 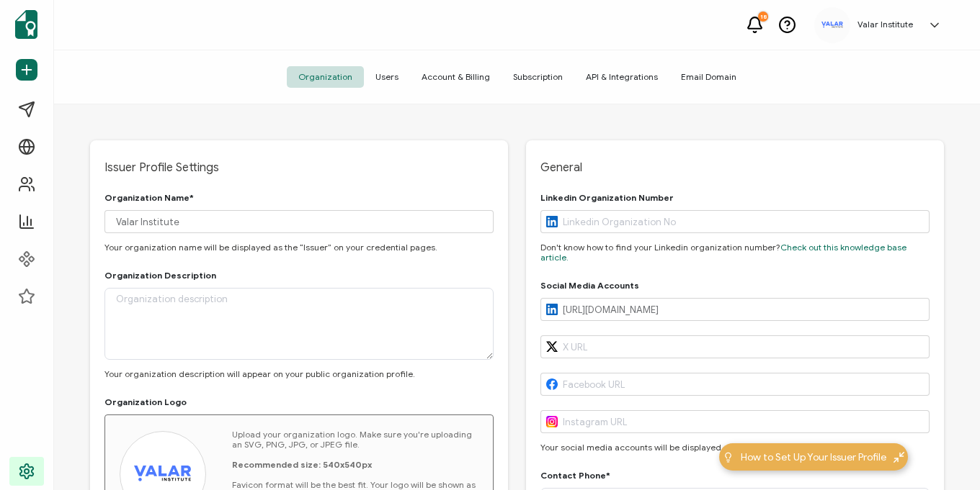 I want to click on a: Check out this knowledge base article., so click(x=723, y=252).